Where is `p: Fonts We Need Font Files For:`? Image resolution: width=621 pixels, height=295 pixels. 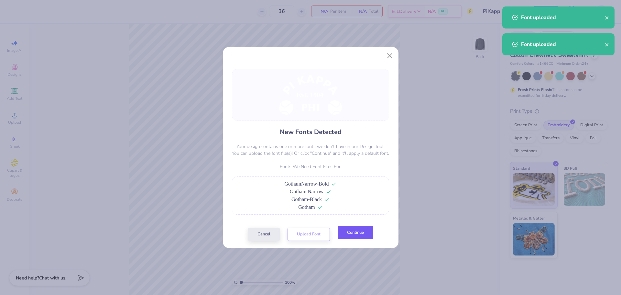 p: Fonts We Need Font Files For: is located at coordinates (311, 166).